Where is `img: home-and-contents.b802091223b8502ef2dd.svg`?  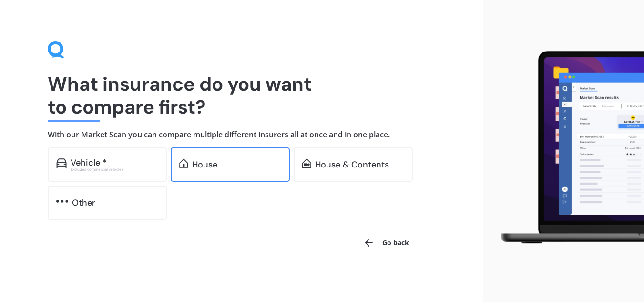 img: home-and-contents.b802091223b8502ef2dd.svg is located at coordinates (306, 163).